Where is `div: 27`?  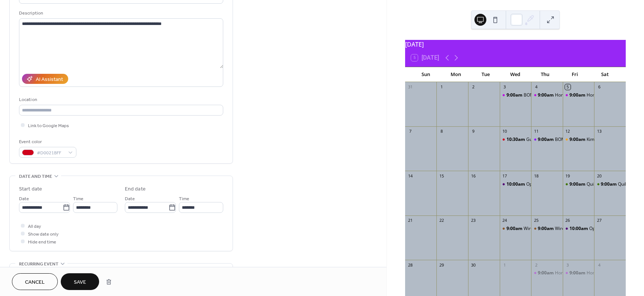
div: 27 is located at coordinates (599, 220).